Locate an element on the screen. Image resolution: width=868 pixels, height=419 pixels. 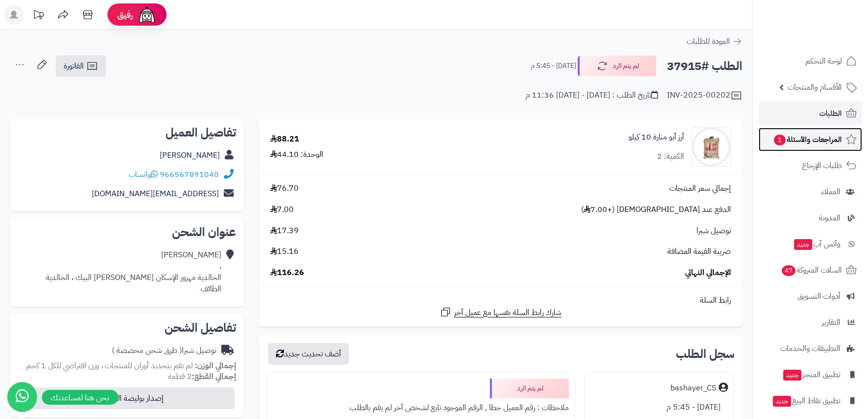
span: 76.70 is located at coordinates (285, 188).